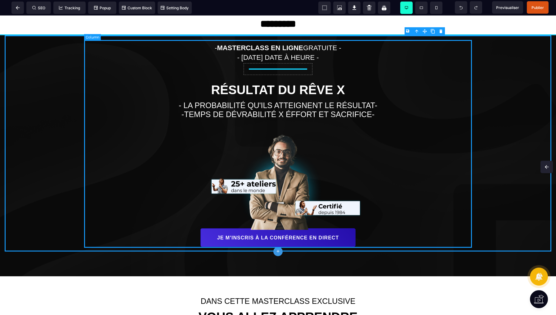 The height and width of the screenshot is (315, 556). What do you see at coordinates (278, 302) in the screenshot?
I see `h1: VOUS ALLEZ APPRENDRE` at bounding box center [278, 302].